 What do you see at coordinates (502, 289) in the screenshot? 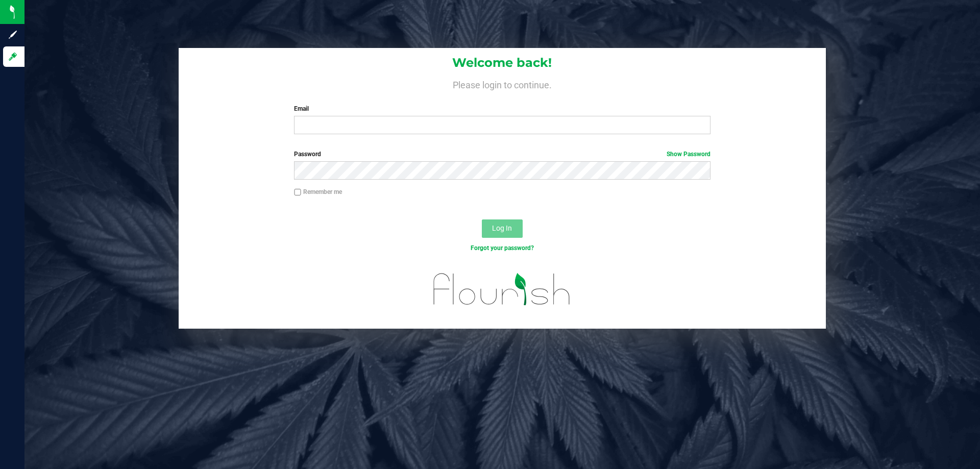
I see `img: flourish_logo.svg` at bounding box center [502, 289].